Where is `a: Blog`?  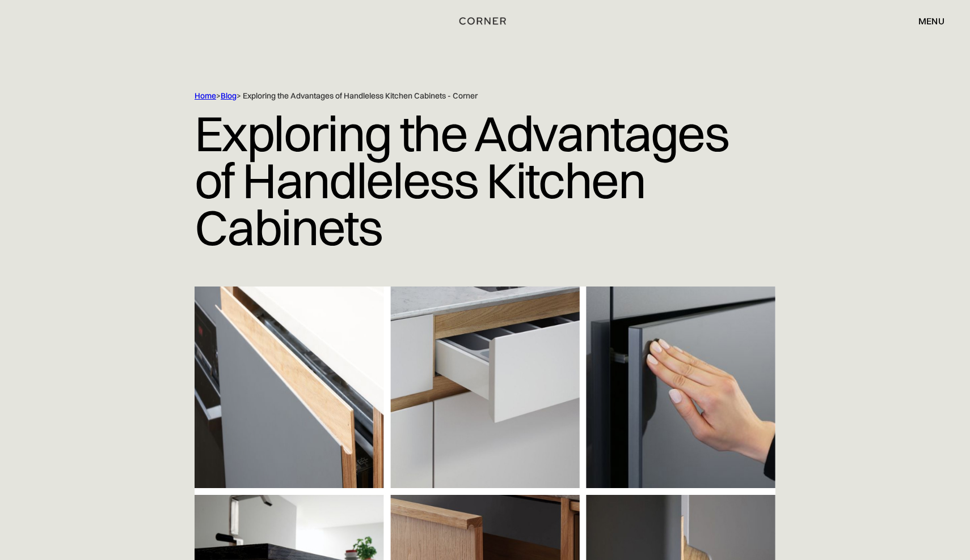 a: Blog is located at coordinates (229, 96).